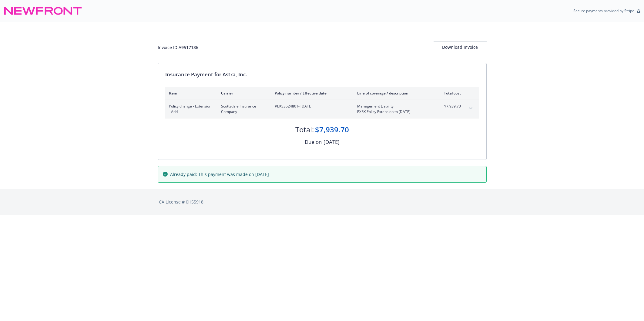 Image resolution: width=644 pixels, height=321 pixels. Describe the element at coordinates (604, 11) in the screenshot. I see `p: Secure payments provided by Stripe` at that location.